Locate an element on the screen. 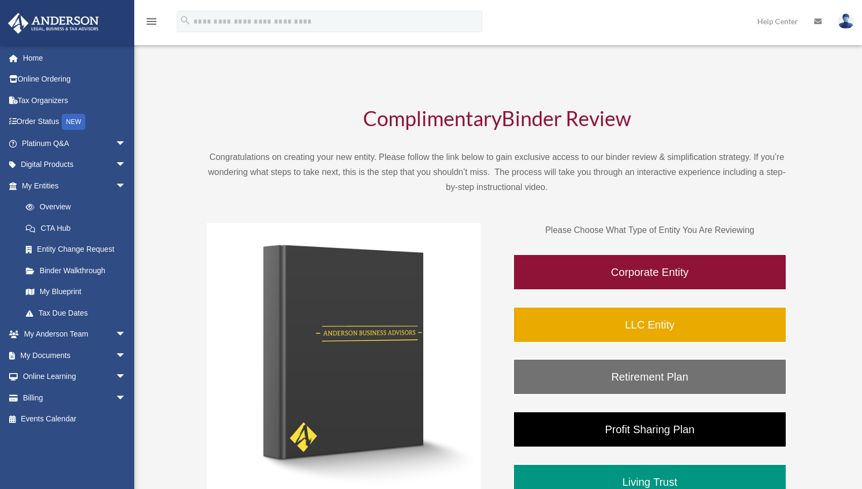  a: Events Calendar is located at coordinates (75, 420).